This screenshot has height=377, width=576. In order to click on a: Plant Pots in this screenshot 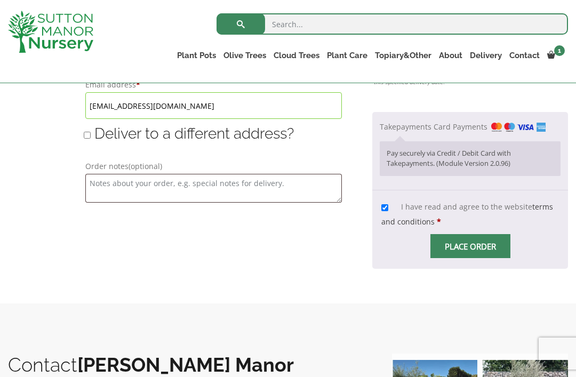, I will do `click(196, 56)`.